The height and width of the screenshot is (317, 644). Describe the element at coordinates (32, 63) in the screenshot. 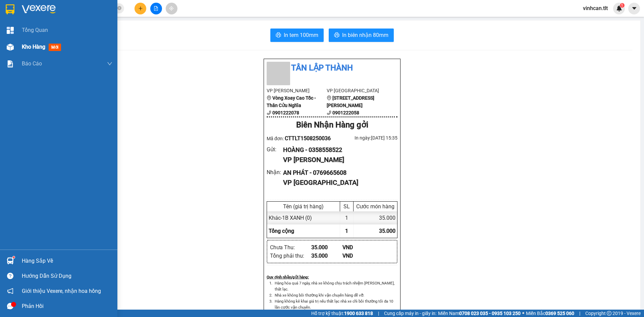

I see `span: Báo cáo` at that location.